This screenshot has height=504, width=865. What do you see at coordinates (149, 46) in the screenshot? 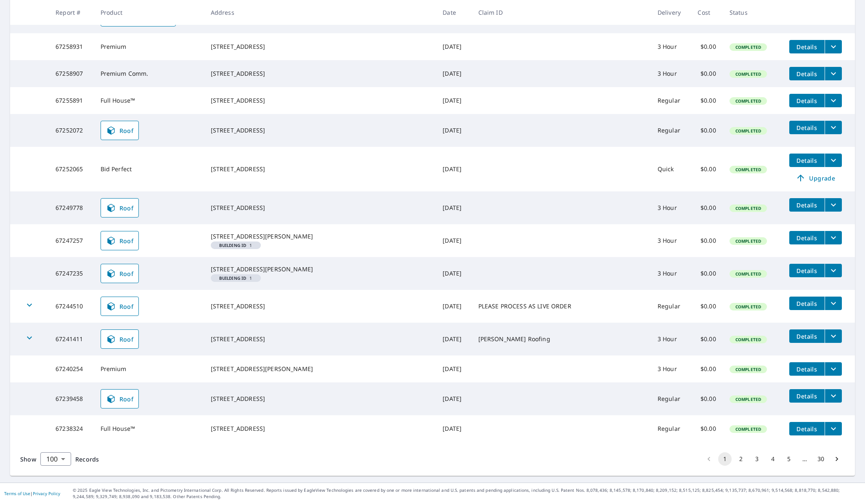
I see `td: Premium` at bounding box center [149, 46].